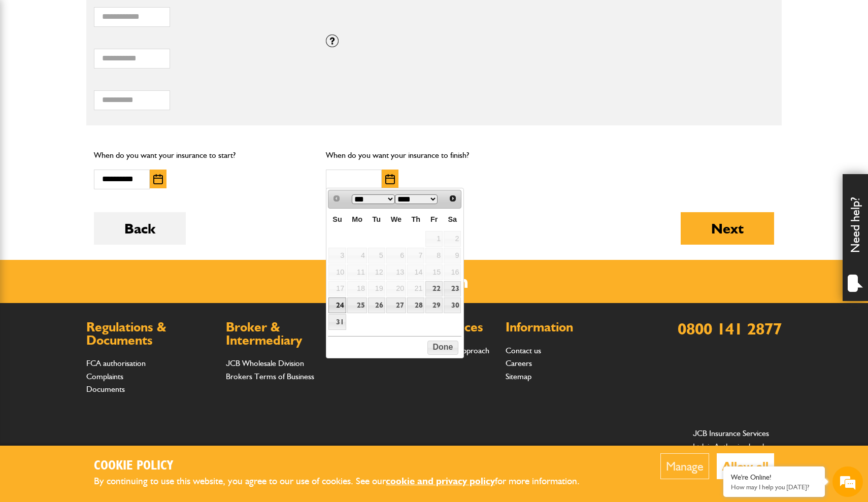 The image size is (868, 502). Describe the element at coordinates (151, 333) in the screenshot. I see `h2: Regulations & Documents` at that location.